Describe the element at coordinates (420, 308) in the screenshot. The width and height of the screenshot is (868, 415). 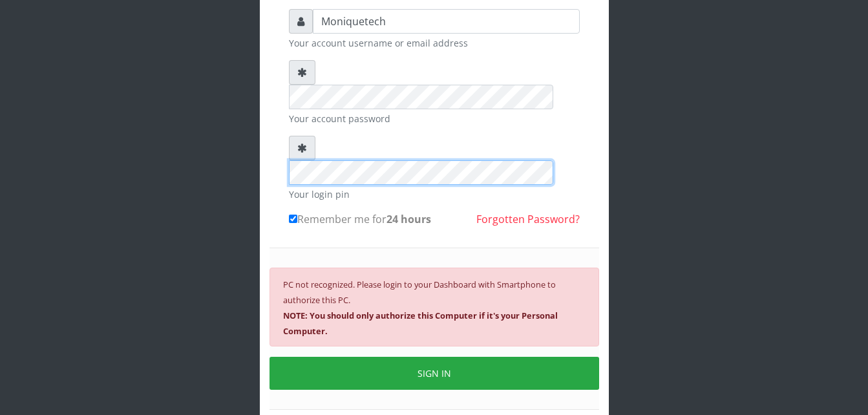
I see `small: PC not recognized. Please login to your Dashboard with Smartphone to authorize this PC.` at that location.